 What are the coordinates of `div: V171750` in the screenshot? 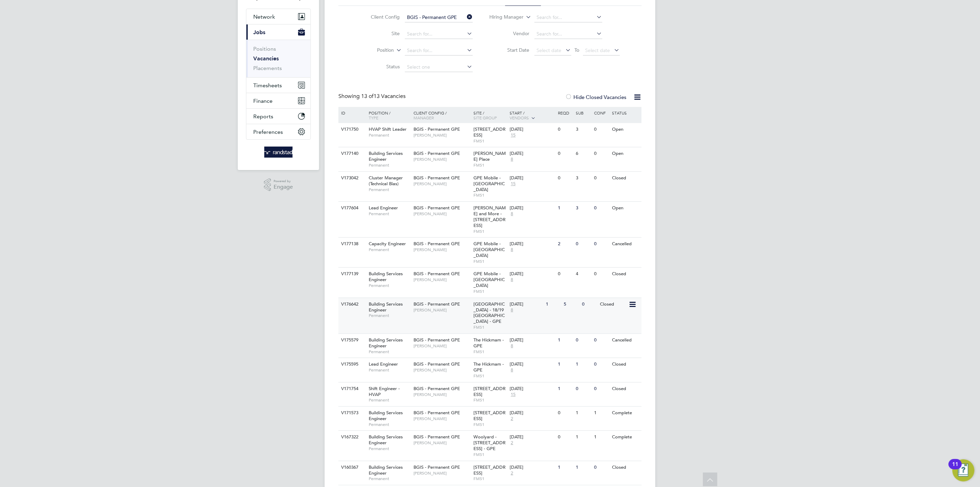 It's located at (352, 129).